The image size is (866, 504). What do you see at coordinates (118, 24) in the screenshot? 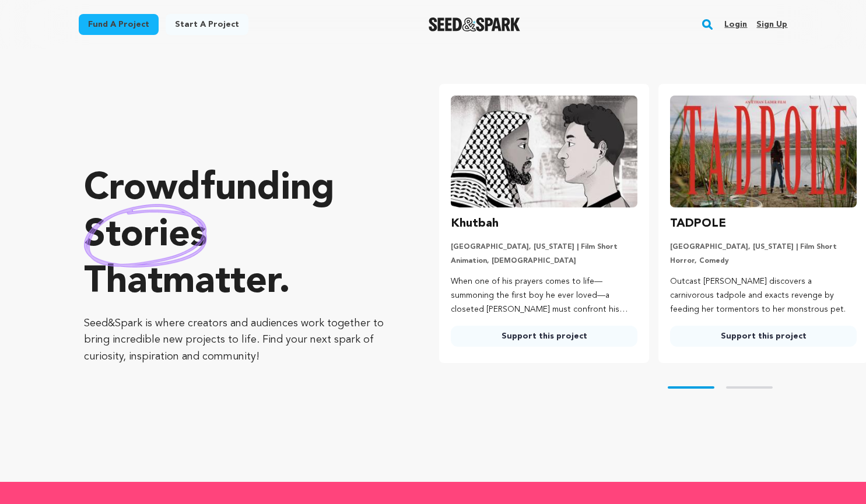
I see `a: Fund a project` at bounding box center [118, 24].